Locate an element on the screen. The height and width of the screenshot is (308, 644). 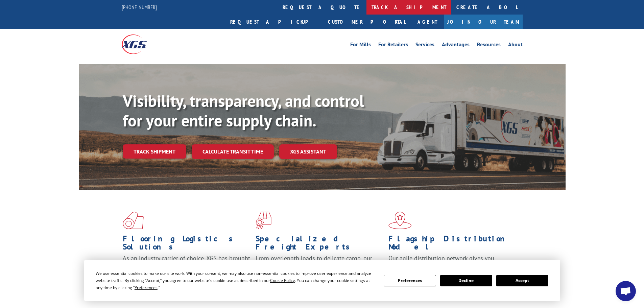
a: XGS ASSISTANT is located at coordinates (308, 151).